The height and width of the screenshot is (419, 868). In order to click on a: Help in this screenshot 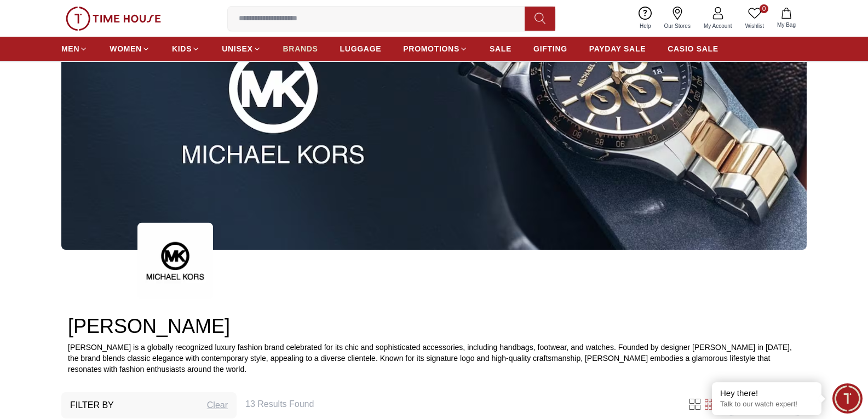, I will do `click(645, 18)`.